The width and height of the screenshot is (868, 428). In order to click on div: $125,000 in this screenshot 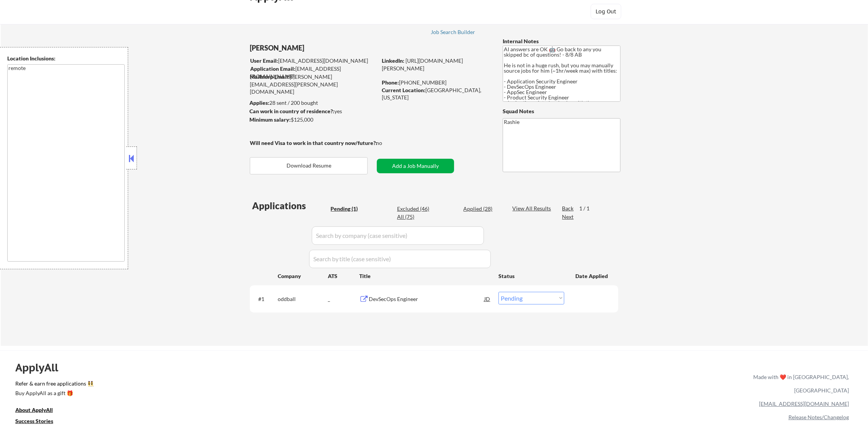, I will do `click(313, 119)`.